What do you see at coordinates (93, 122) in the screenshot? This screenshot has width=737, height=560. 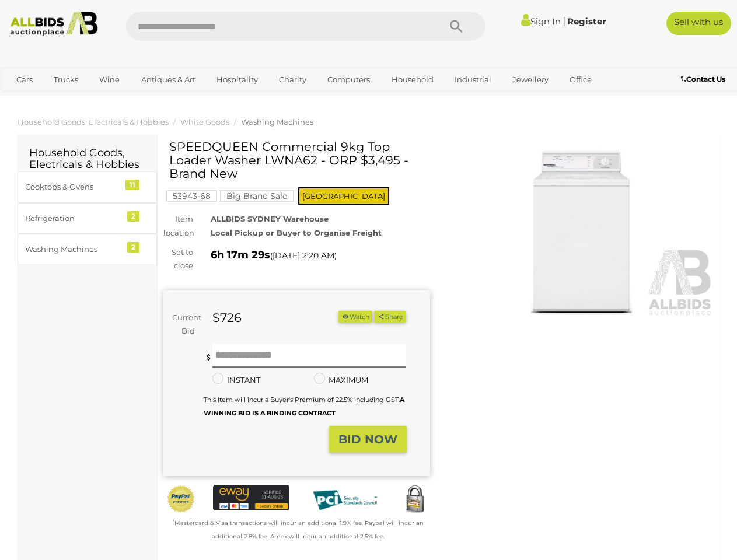 I see `span: Household Goods, Electricals & Hobbies` at bounding box center [93, 122].